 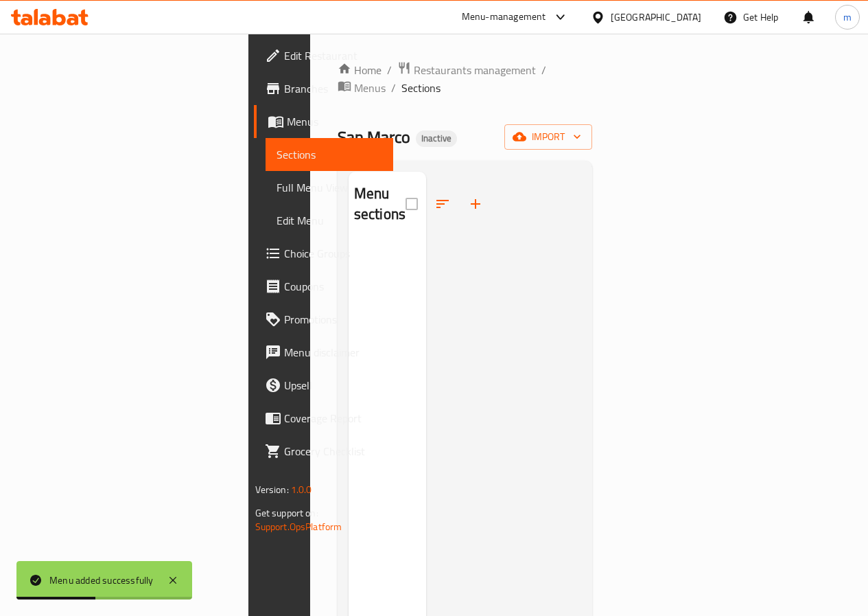 I want to click on span: Edit Menu, so click(x=329, y=220).